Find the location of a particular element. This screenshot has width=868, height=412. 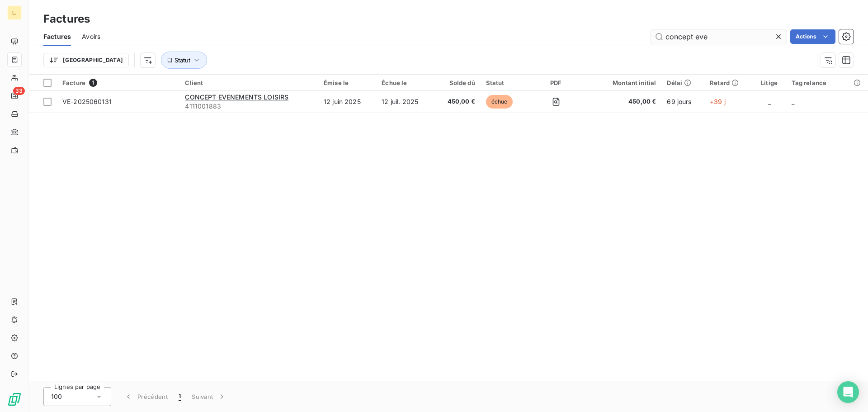

span: VE-2025060131 is located at coordinates (87, 101).